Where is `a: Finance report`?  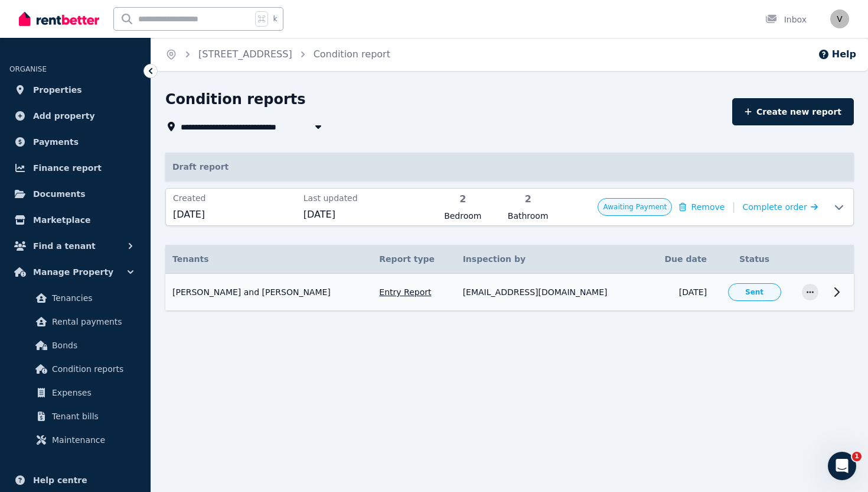
a: Finance report is located at coordinates (75, 168).